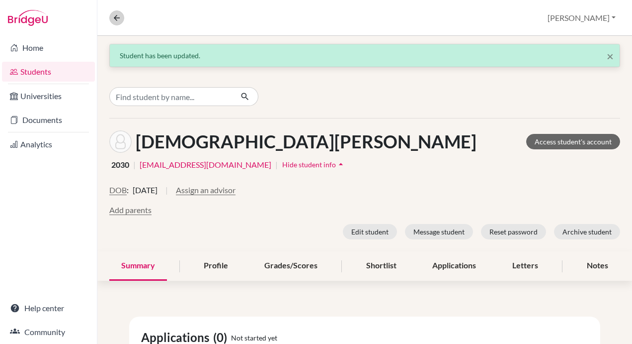  What do you see at coordinates (171, 96) in the screenshot?
I see `input: Find student by name...` at bounding box center [171, 96].